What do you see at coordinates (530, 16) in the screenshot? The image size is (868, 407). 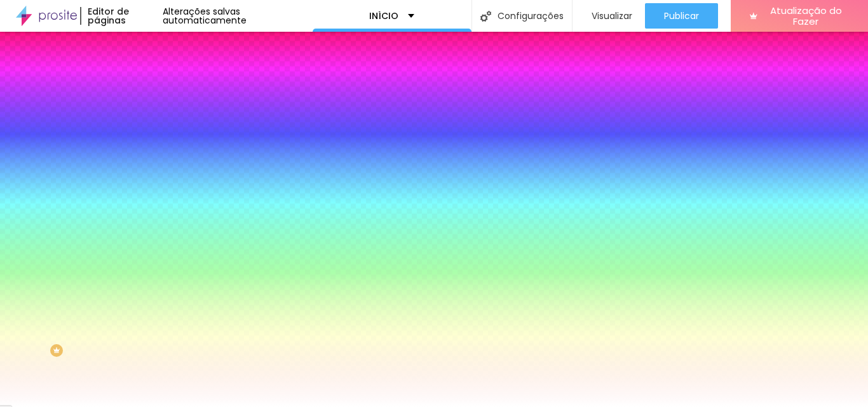 I see `font: Configurações` at bounding box center [530, 16].